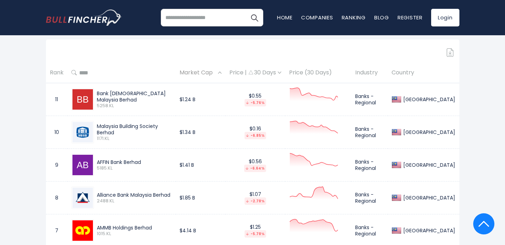 This screenshot has height=245, width=505. Describe the element at coordinates (318, 73) in the screenshot. I see `th: Price (30 Days)` at that location.